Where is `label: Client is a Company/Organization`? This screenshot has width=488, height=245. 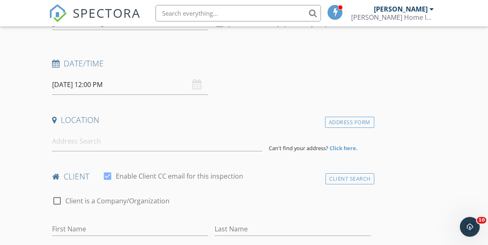 label: Client is a Company/Organization is located at coordinates (117, 201).